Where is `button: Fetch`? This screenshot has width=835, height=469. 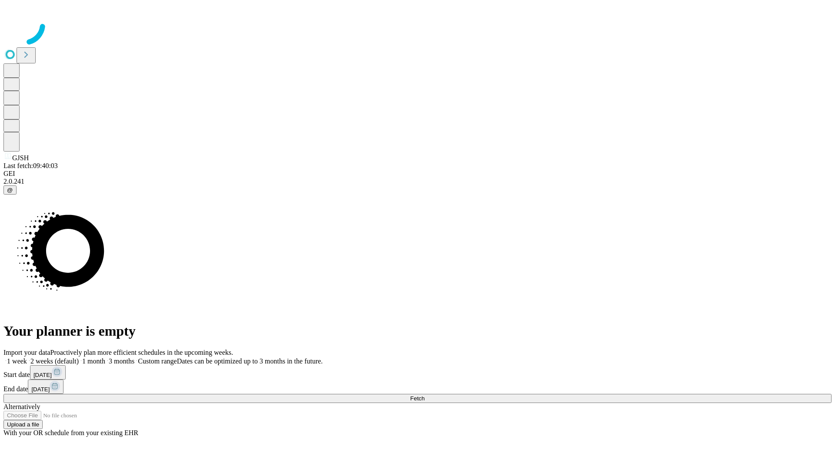 button: Fetch is located at coordinates (417, 399).